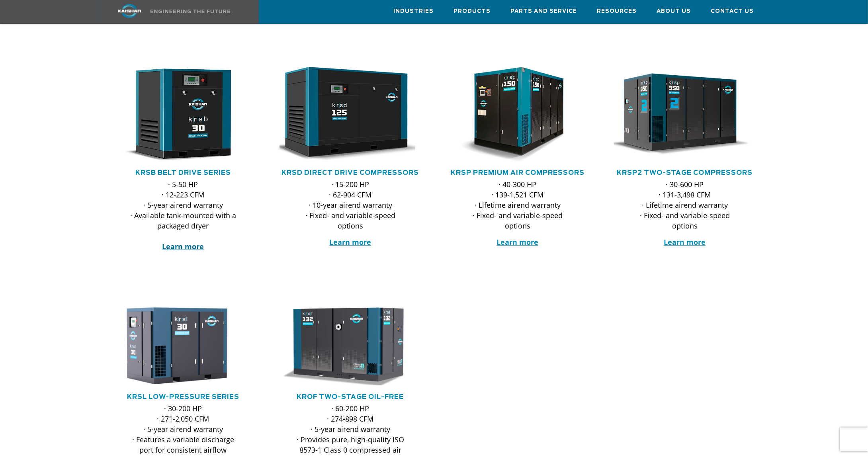 This screenshot has width=868, height=457. I want to click on p: · 30-200 HP · 271-2,050 CFM · 5-year airend warranty · Features a variable discharge port for con..., so click(183, 429).